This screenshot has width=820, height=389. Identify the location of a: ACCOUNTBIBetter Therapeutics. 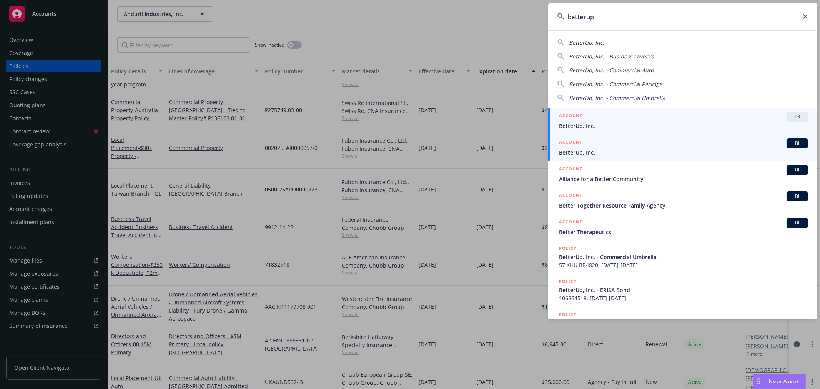
(683, 227).